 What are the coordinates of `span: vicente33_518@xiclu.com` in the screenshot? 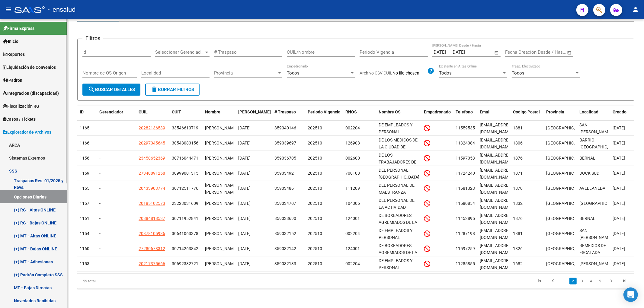 It's located at (497, 143).